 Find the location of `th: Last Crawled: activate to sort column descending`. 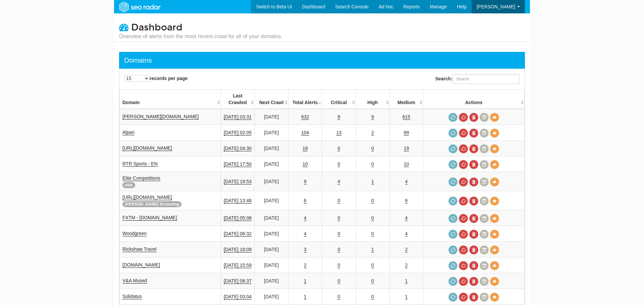

th: Last Crawled: activate to sort column descending is located at coordinates (237, 99).